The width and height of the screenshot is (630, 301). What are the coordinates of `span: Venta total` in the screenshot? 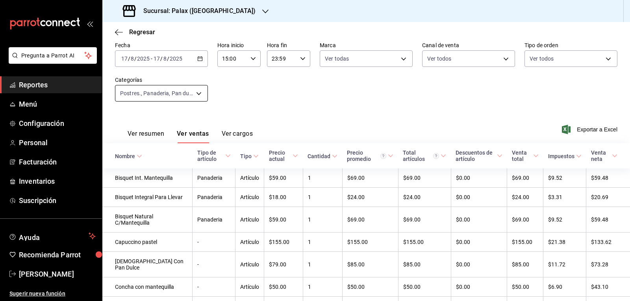 It's located at (525, 156).